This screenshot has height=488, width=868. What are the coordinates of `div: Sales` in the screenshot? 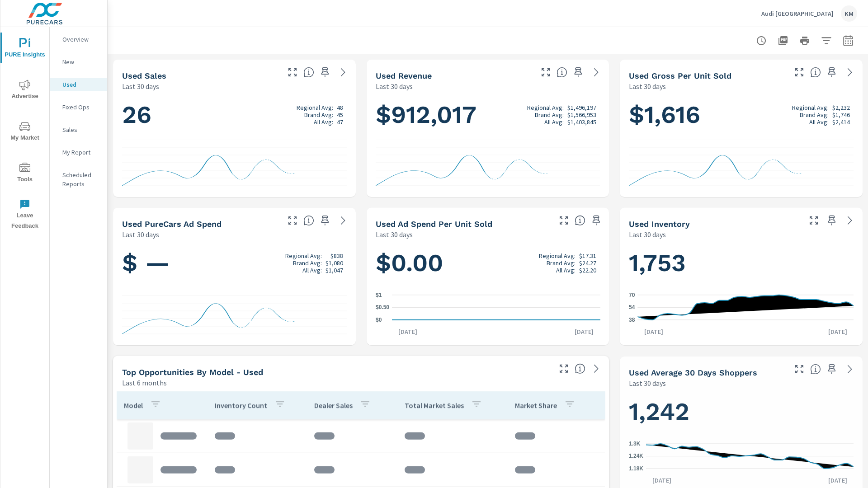 It's located at (78, 130).